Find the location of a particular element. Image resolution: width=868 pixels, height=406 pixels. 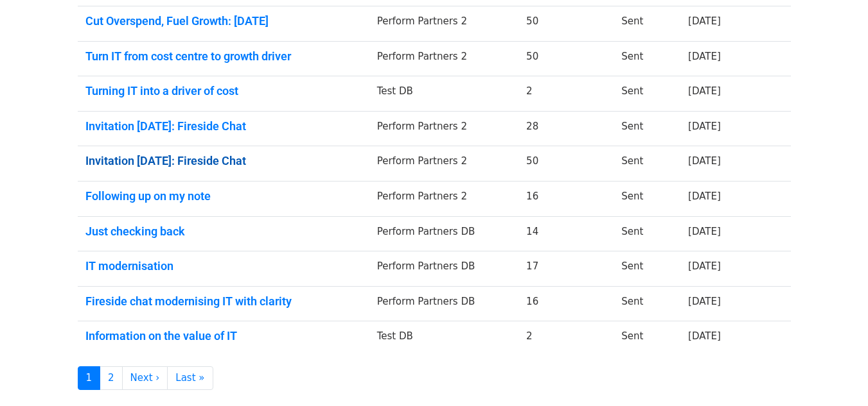

td: 28 is located at coordinates (566, 129).